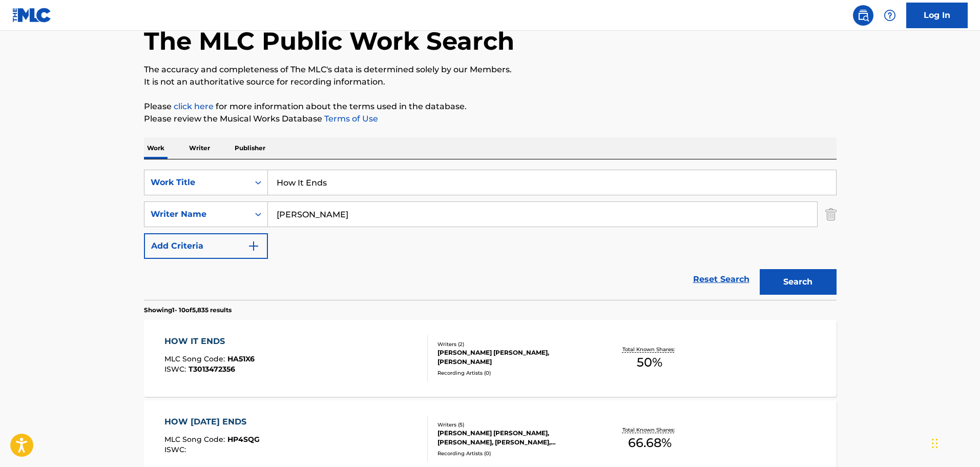 This screenshot has height=467, width=980. What do you see at coordinates (937, 15) in the screenshot?
I see `a: Log In` at bounding box center [937, 15].